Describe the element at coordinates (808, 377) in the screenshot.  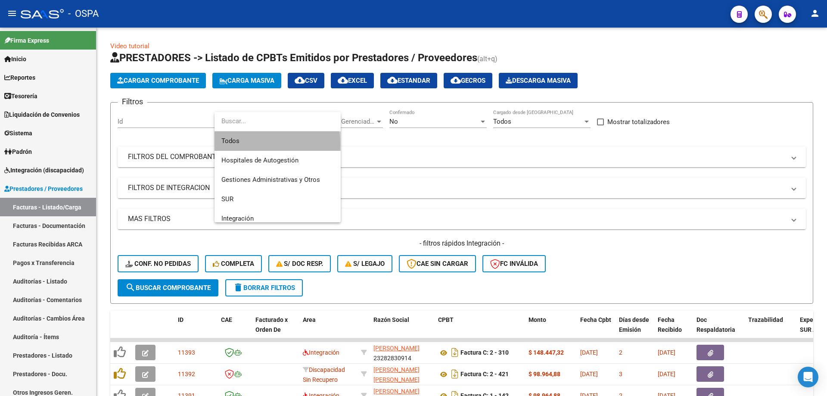
I see `div: Open Intercom Messenger` at that location.